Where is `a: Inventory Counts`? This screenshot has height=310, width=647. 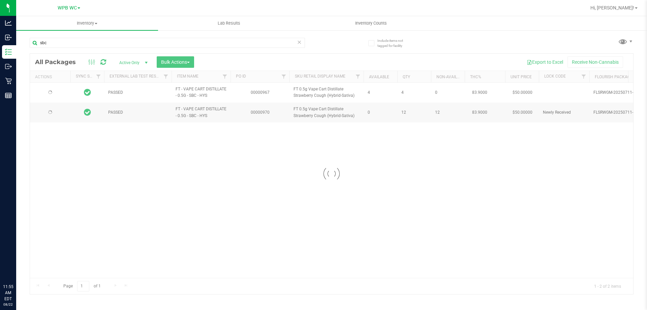 a: Inventory Counts is located at coordinates (371, 23).